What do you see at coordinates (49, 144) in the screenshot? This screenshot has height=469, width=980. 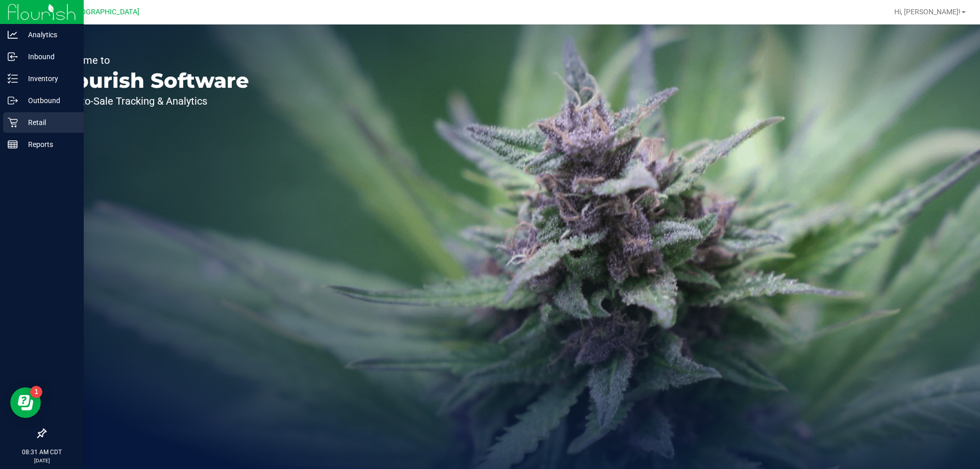 I see `p: Reports` at bounding box center [49, 144].